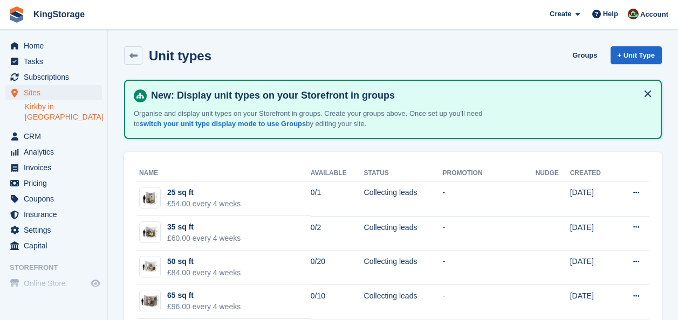 The width and height of the screenshot is (678, 320). I want to click on h2: Unit types, so click(180, 56).